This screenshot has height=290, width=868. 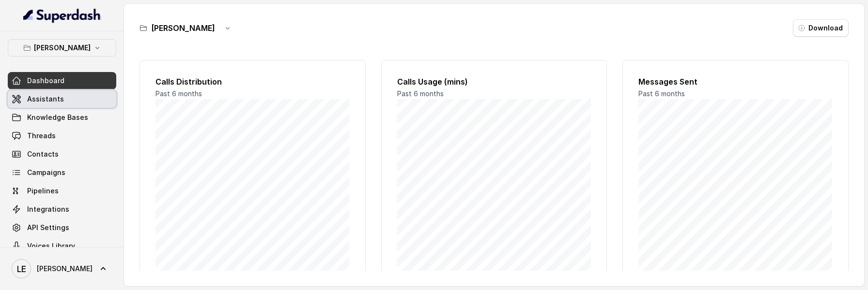 What do you see at coordinates (62, 209) in the screenshot?
I see `a: Integrations` at bounding box center [62, 209].